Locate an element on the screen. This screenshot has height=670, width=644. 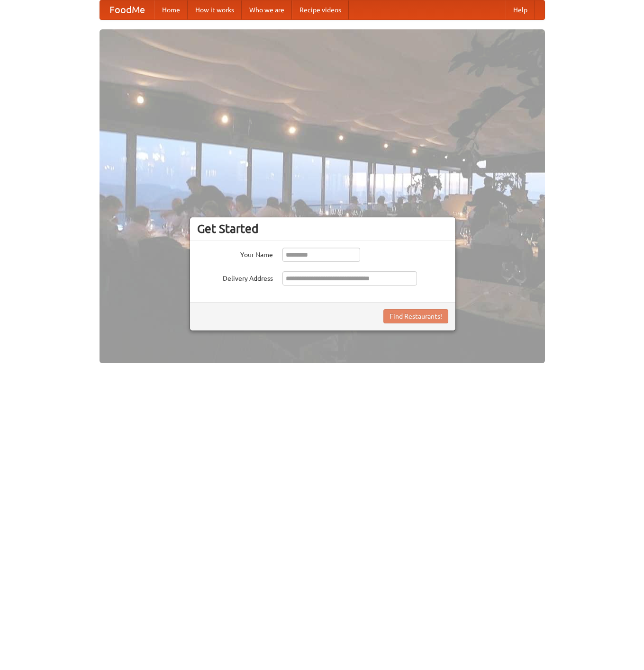
label: Delivery Address is located at coordinates (235, 277).